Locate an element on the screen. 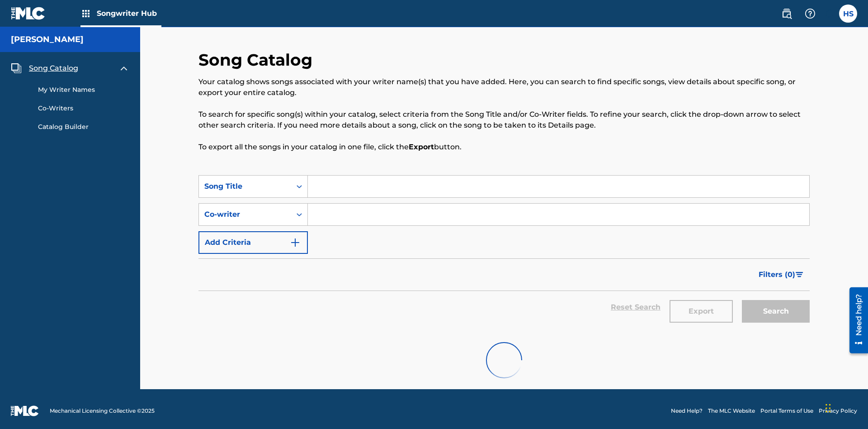 This screenshot has height=429, width=868. a: Song CatalogSong Catalog is located at coordinates (44, 69).